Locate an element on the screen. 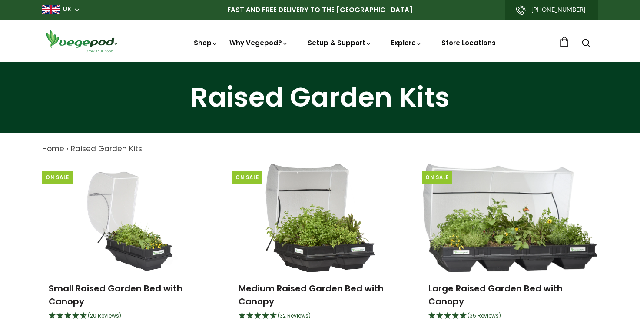  img: Large Raised Garden Bed with Canopy is located at coordinates (510, 218).